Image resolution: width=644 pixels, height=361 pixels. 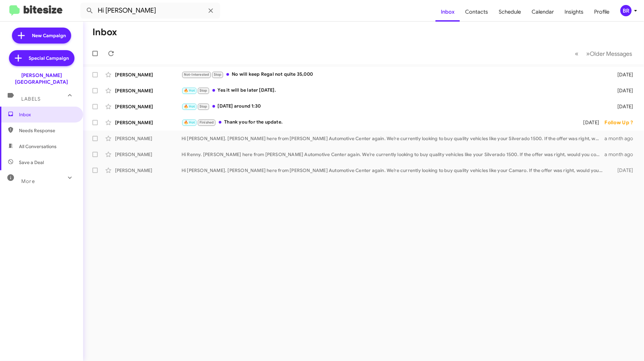 I want to click on button: Previous, so click(x=576, y=53).